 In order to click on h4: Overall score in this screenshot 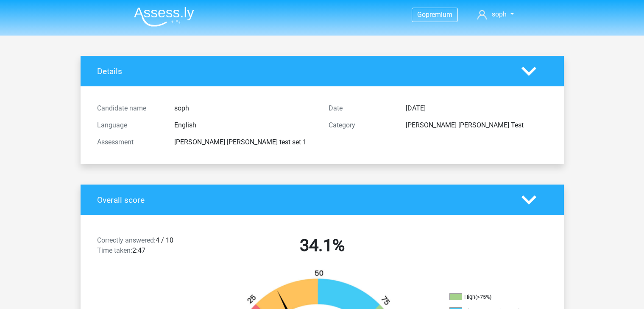, I will do `click(303, 200)`.